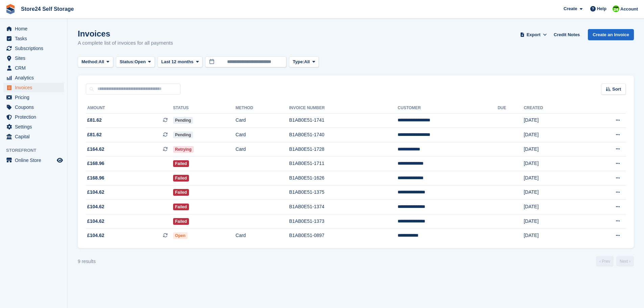  What do you see at coordinates (616, 9) in the screenshot?
I see `img: Robert Sears` at bounding box center [616, 9].